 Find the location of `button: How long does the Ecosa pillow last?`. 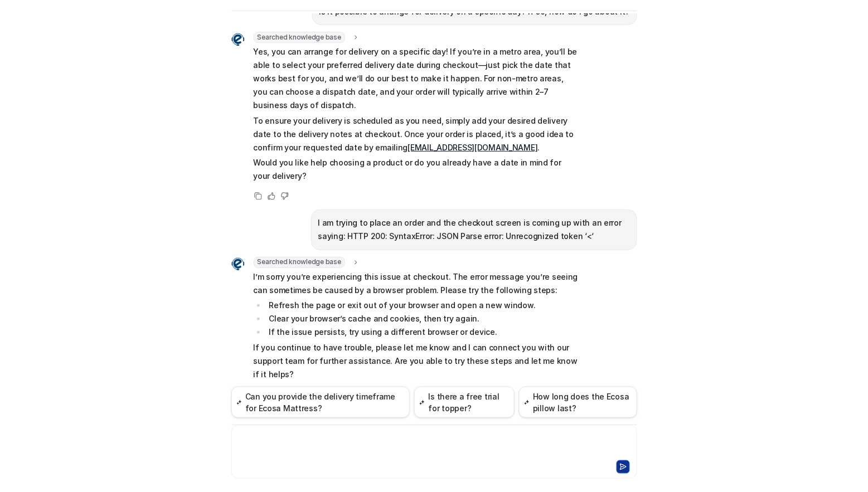

button: How long does the Ecosa pillow last? is located at coordinates (579, 402).